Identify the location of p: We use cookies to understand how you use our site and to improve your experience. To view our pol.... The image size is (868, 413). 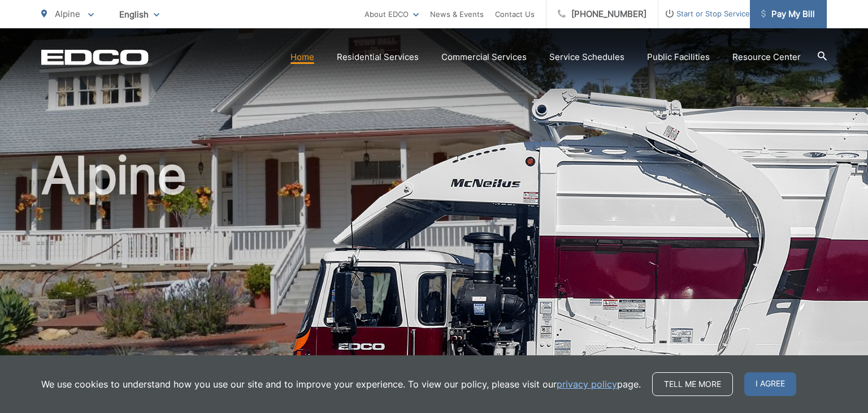
(340, 384).